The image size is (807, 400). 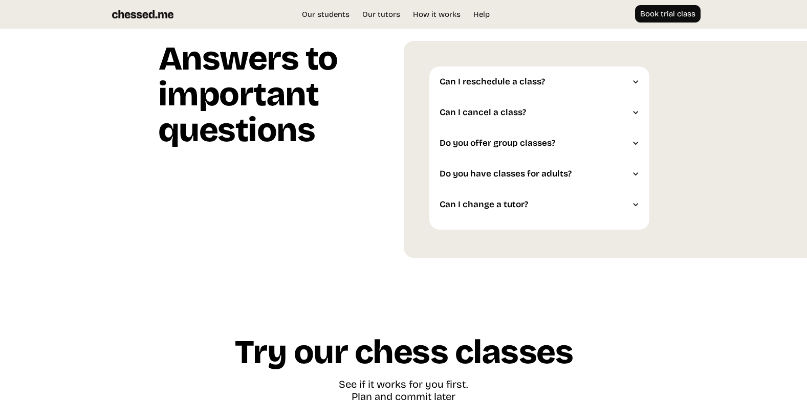 What do you see at coordinates (326, 14) in the screenshot?
I see `a: Our students` at bounding box center [326, 14].